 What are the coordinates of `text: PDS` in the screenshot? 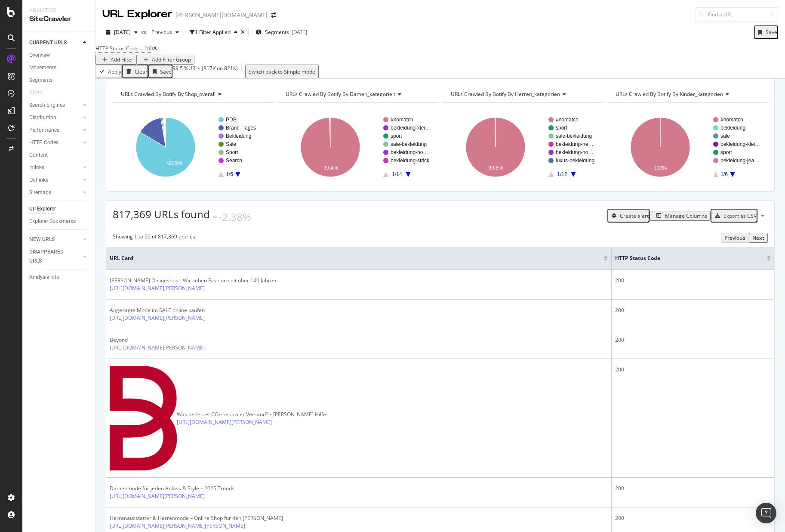 It's located at (231, 119).